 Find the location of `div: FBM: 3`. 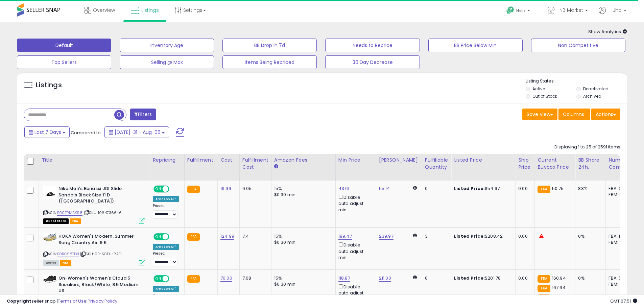

div: FBM: 3 is located at coordinates (619, 195).